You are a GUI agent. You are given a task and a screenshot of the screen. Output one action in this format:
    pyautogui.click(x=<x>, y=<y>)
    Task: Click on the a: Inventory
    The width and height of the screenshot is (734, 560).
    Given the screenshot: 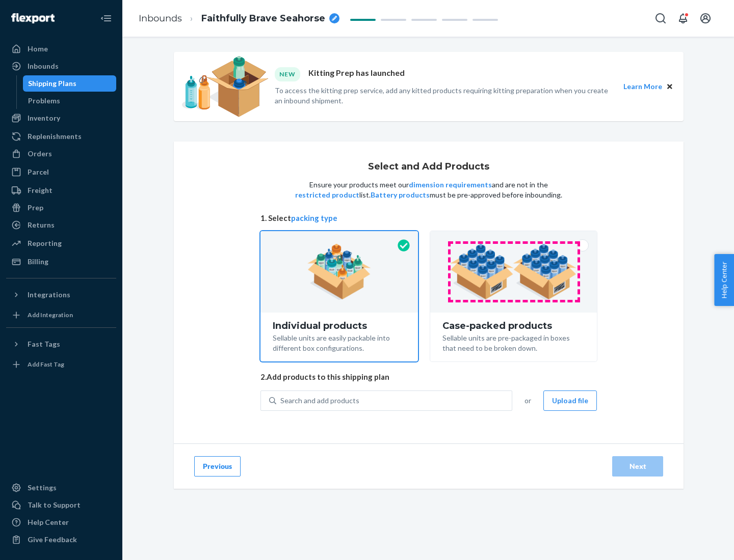 What is the action you would take?
    pyautogui.click(x=61, y=118)
    